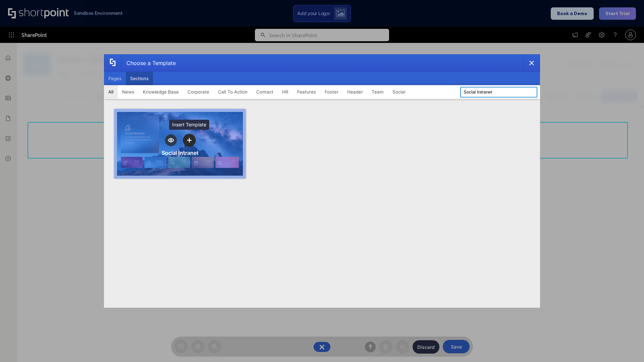  I want to click on button: Knowledge Base, so click(160, 92).